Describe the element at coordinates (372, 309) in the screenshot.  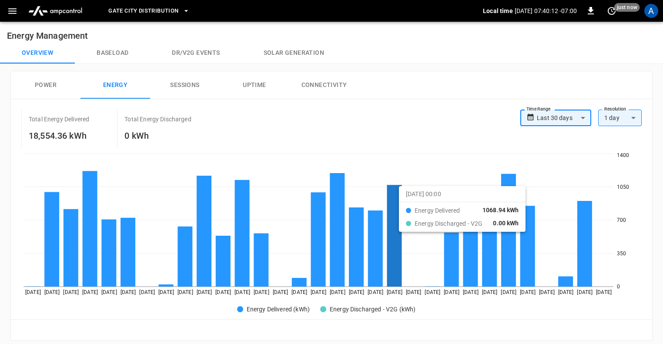
I see `span: Energy Discharged - V2G (kWh)` at that location.